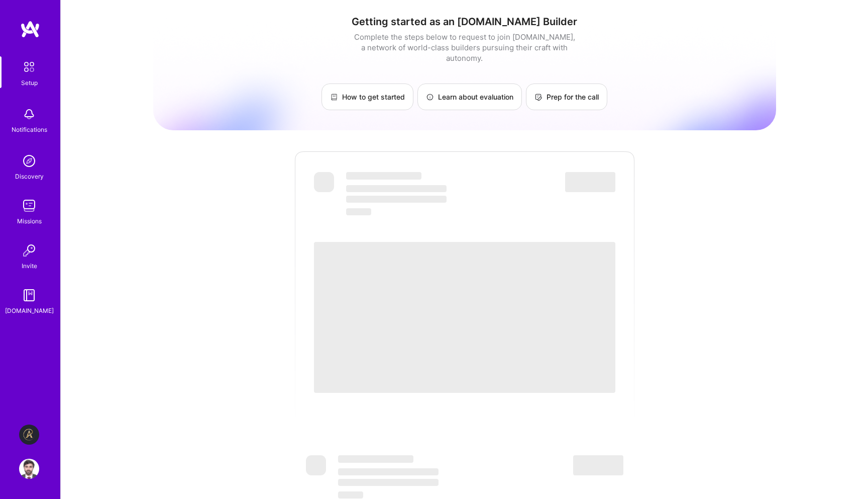  What do you see at coordinates (470, 96) in the screenshot?
I see `a: Learn about evaluation` at bounding box center [470, 96].